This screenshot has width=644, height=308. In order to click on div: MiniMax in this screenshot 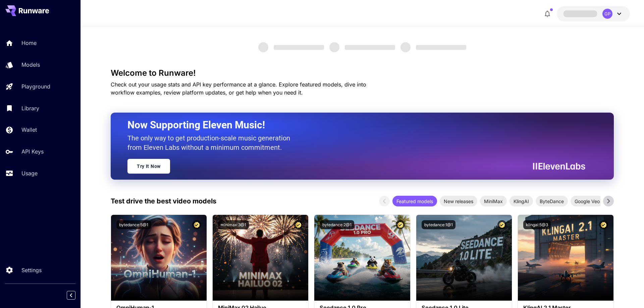, I will do `click(494, 201)`.